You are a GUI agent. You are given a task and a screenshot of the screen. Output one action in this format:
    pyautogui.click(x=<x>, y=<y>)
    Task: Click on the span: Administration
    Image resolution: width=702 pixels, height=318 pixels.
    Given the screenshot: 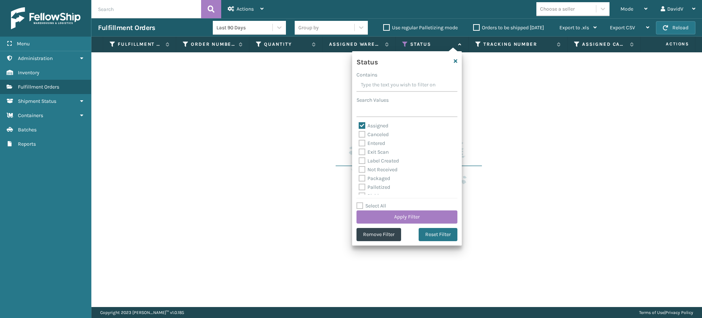 What is the action you would take?
    pyautogui.click(x=35, y=58)
    